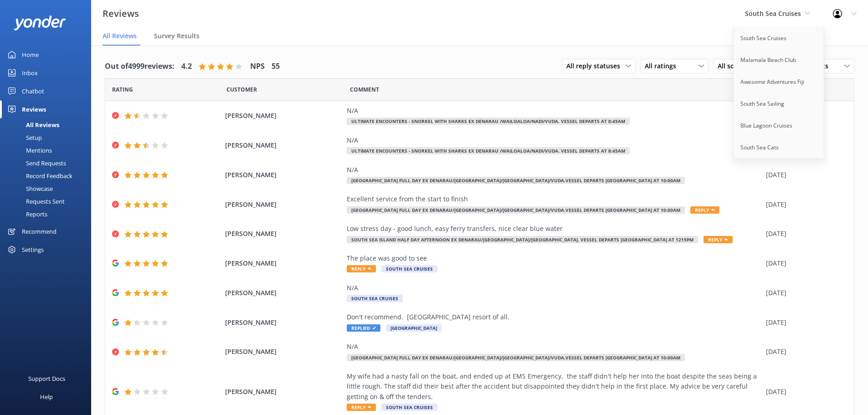  I want to click on span: Survey Results, so click(177, 36).